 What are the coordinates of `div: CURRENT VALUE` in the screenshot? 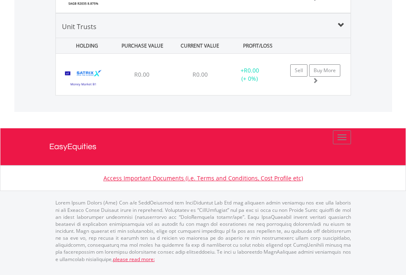 It's located at (200, 46).